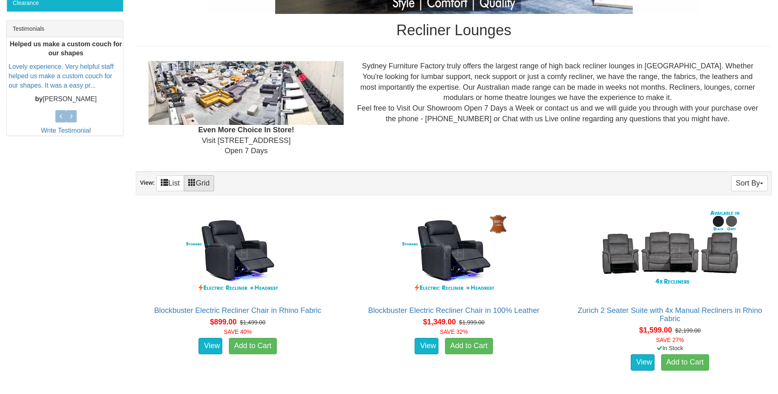 This screenshot has height=394, width=778. Describe the element at coordinates (237, 311) in the screenshot. I see `a: Blockbuster Electric Recliner Chair in Rhino Fabric` at that location.